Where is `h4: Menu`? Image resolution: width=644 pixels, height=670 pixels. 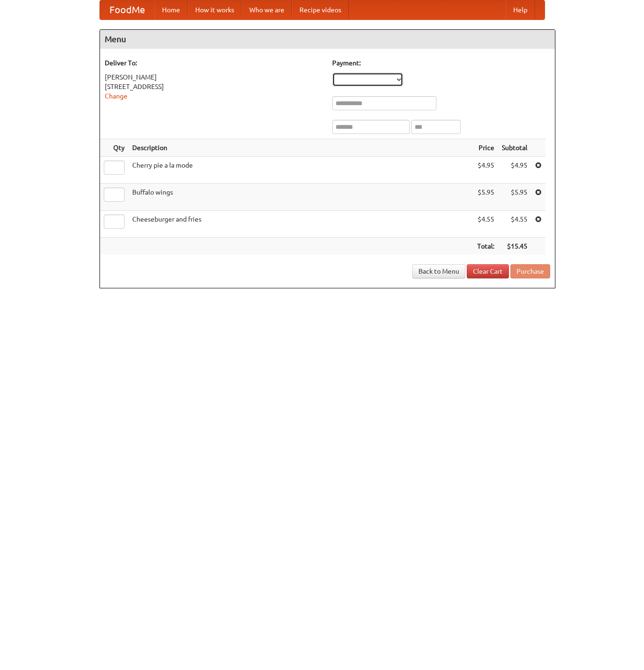 h4: Menu is located at coordinates (327, 40).